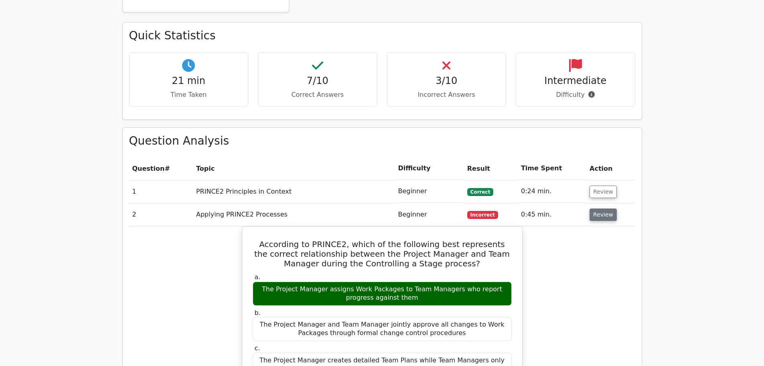 Image resolution: width=764 pixels, height=366 pixels. What do you see at coordinates (294, 191) in the screenshot?
I see `td: PRINCE2 Principles in Context` at bounding box center [294, 191].